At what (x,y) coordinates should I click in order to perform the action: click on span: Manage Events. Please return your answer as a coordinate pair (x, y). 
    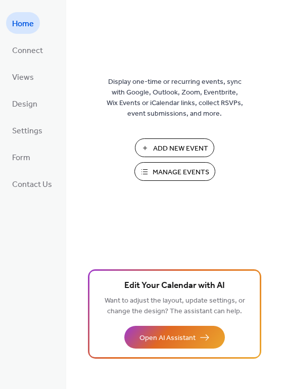
    Looking at the image, I should click on (181, 172).